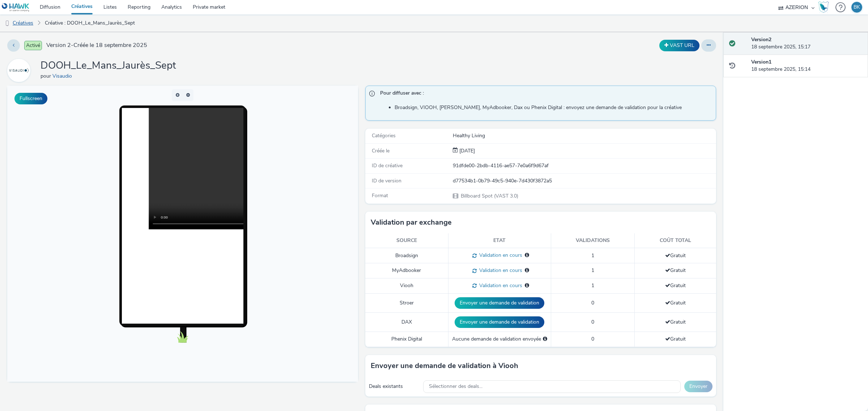 Image resolution: width=868 pixels, height=411 pixels. What do you see at coordinates (824, 7) in the screenshot?
I see `img: Hawk Academy` at bounding box center [824, 7].